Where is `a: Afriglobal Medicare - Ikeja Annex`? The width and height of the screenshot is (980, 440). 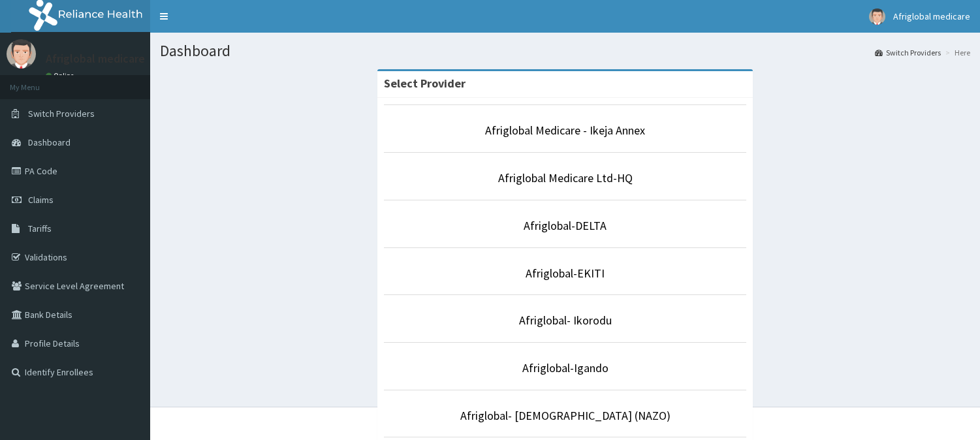 a: Afriglobal Medicare - Ikeja Annex is located at coordinates (565, 130).